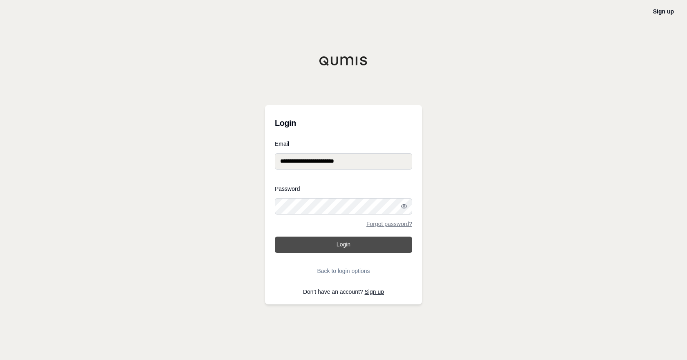 Image resolution: width=687 pixels, height=360 pixels. I want to click on label: Password, so click(343, 189).